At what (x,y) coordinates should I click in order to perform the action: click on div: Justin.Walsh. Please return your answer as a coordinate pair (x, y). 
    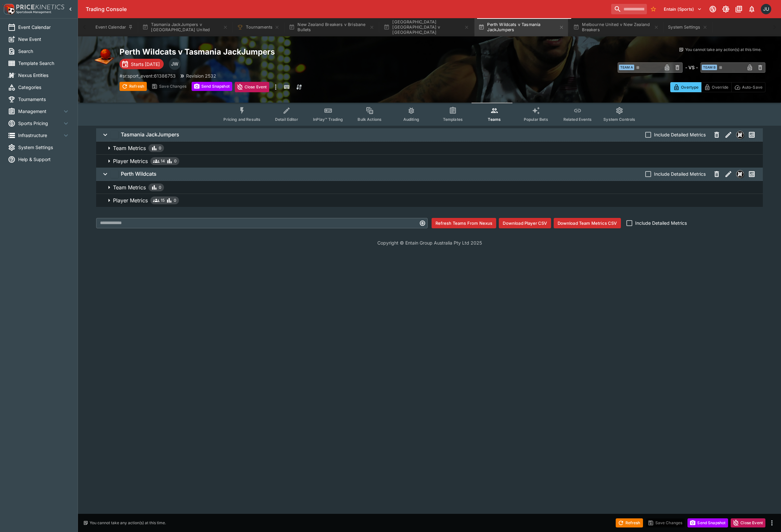
    Looking at the image, I should click on (767, 9).